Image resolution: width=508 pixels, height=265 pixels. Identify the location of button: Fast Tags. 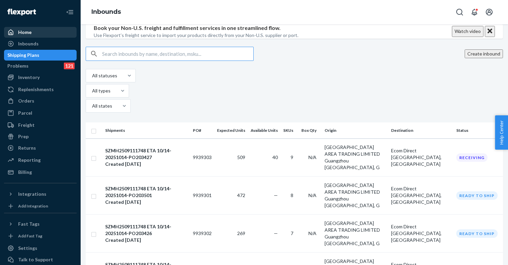
(40, 224).